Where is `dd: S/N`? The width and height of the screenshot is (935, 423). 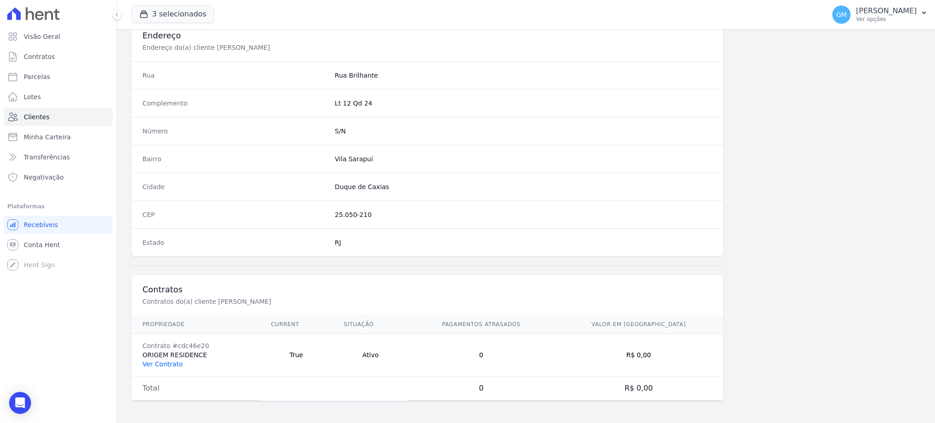
dd: S/N is located at coordinates (523, 131).